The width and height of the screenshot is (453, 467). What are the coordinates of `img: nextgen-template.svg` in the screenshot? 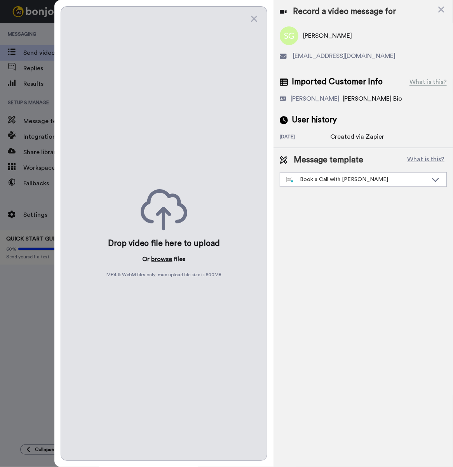 It's located at (290, 180).